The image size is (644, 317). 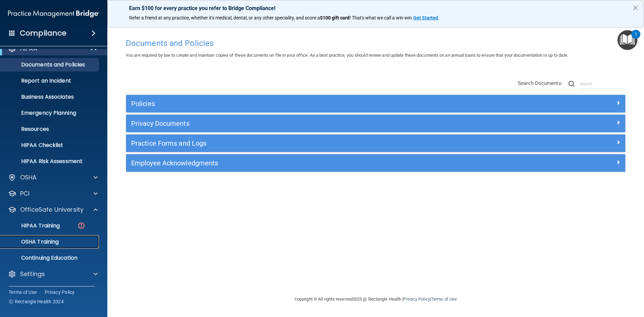 What do you see at coordinates (375, 43) in the screenshot?
I see `h4: Documents and Policies` at bounding box center [375, 43].